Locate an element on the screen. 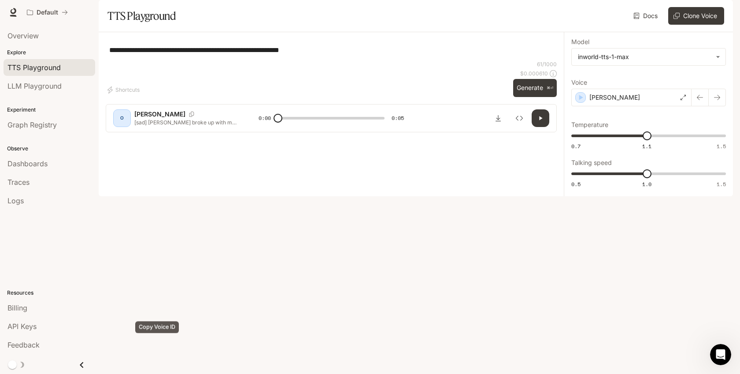 The height and width of the screenshot is (374, 740). p: Temperature is located at coordinates (590, 125).